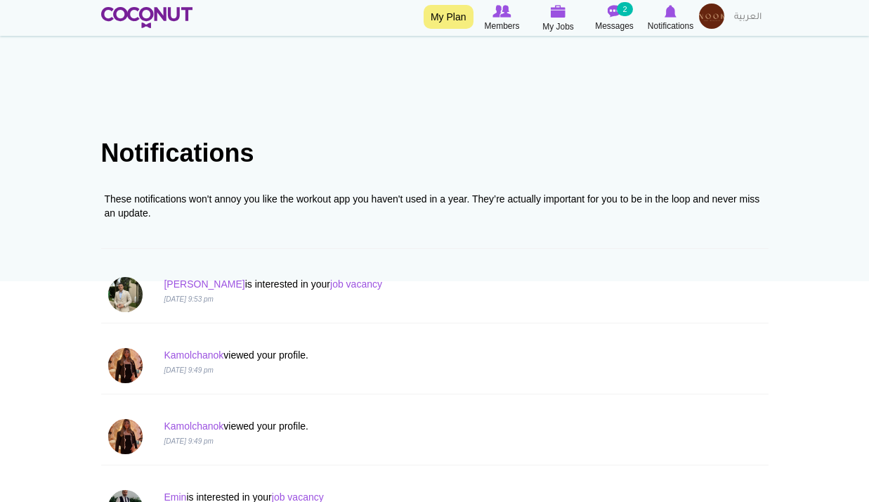 This screenshot has height=502, width=869. Describe the element at coordinates (502, 18) in the screenshot. I see `a: Browse Members Members` at that location.